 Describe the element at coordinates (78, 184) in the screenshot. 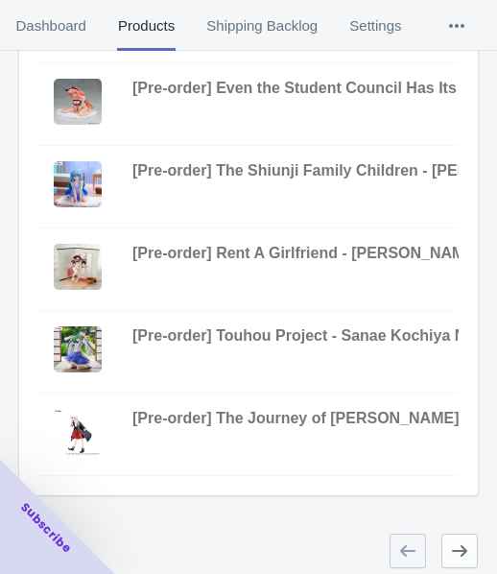

I see `img: AMU-SHP3394_02.jpg` at that location.